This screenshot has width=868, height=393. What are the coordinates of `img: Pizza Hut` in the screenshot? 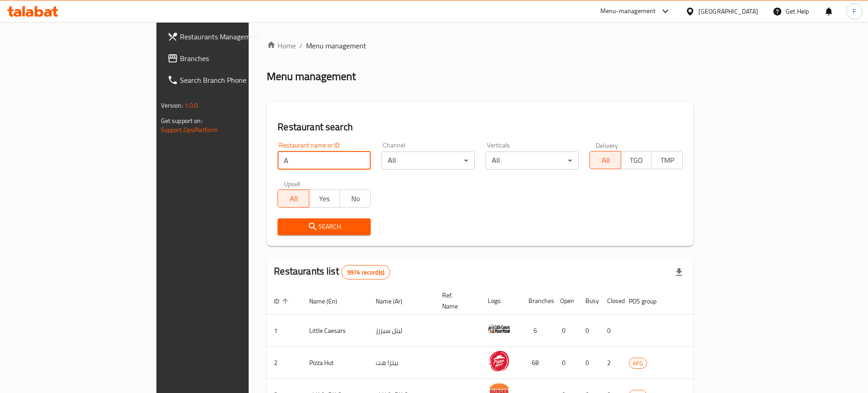 It's located at (499, 361).